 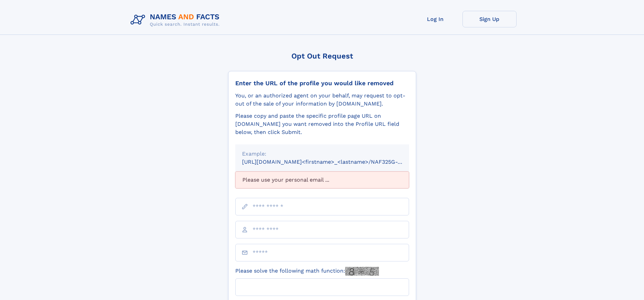 What do you see at coordinates (322, 100) in the screenshot?
I see `div: You, or an authorized agent on your behalf, may request to opt-out of the sale of your informatio...` at bounding box center [322, 100].